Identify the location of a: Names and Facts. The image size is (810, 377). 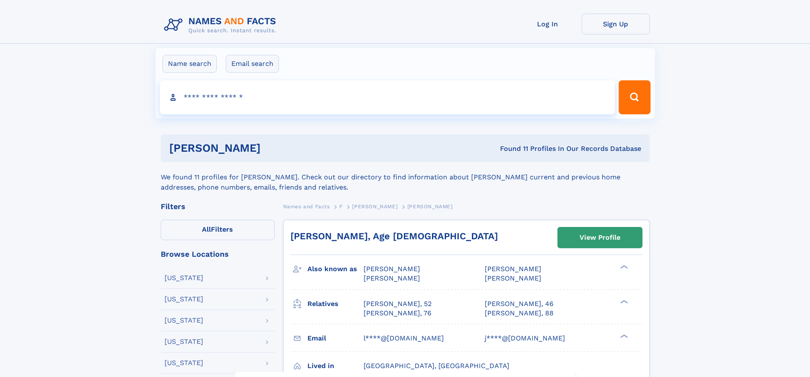
(307, 206).